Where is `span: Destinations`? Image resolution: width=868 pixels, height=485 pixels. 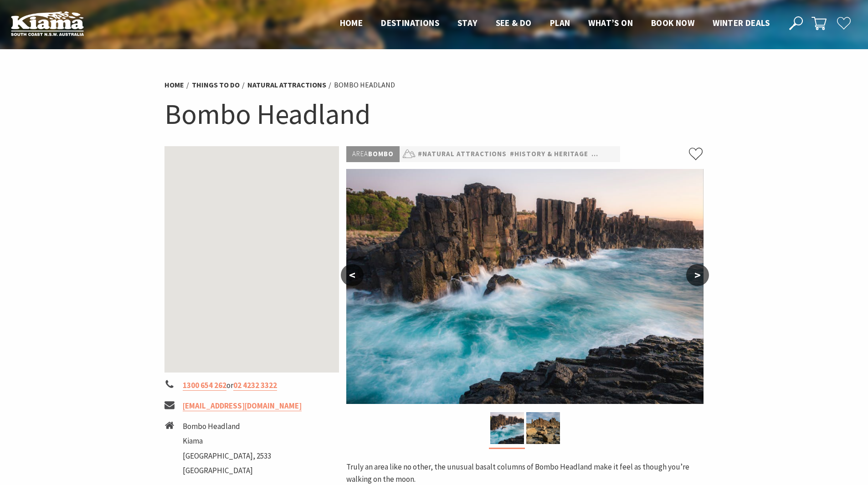
span: Destinations is located at coordinates (410, 22).